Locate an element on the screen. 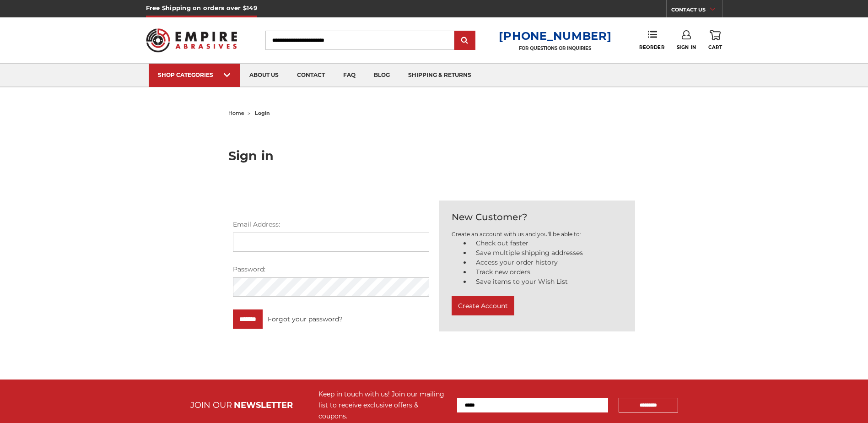  li: Check out faster is located at coordinates (546, 243).